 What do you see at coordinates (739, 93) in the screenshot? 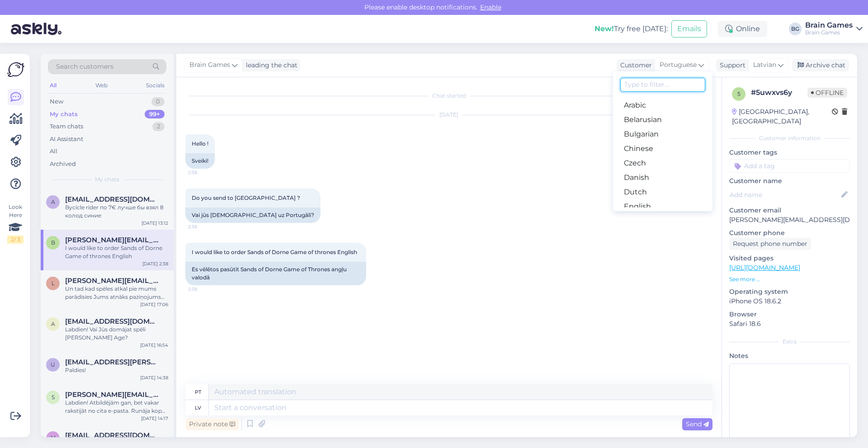
I see `span: 5` at bounding box center [739, 93].